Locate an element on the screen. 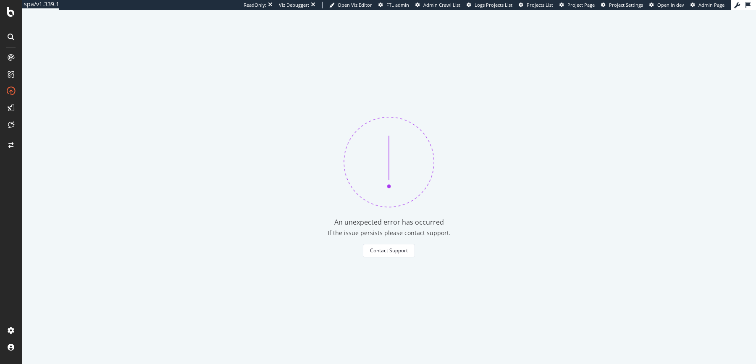 The width and height of the screenshot is (756, 364). div: If the issue persists please contact support. is located at coordinates (389, 233).